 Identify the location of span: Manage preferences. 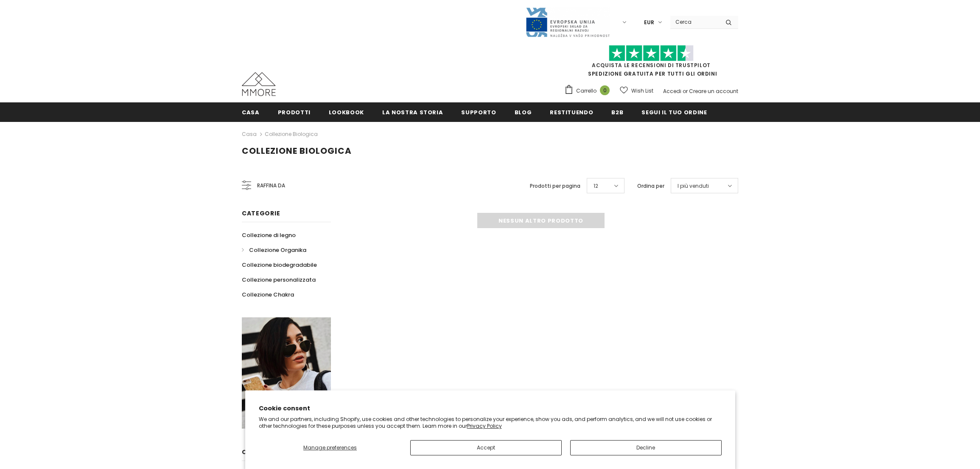
(330, 448).